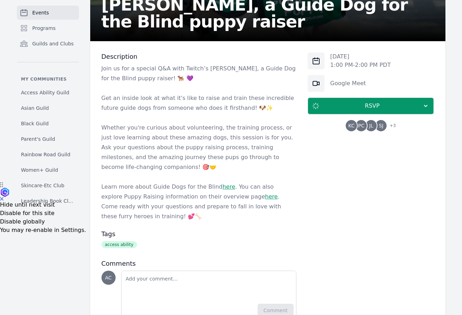 The width and height of the screenshot is (462, 315). Describe the element at coordinates (371, 106) in the screenshot. I see `button: RSVP` at that location.